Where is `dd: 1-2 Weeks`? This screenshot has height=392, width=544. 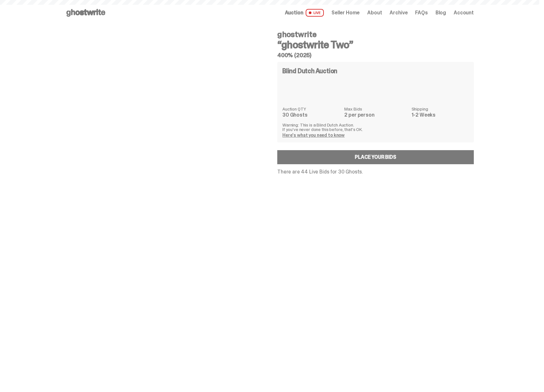
dd: 1-2 Weeks is located at coordinates (440, 115).